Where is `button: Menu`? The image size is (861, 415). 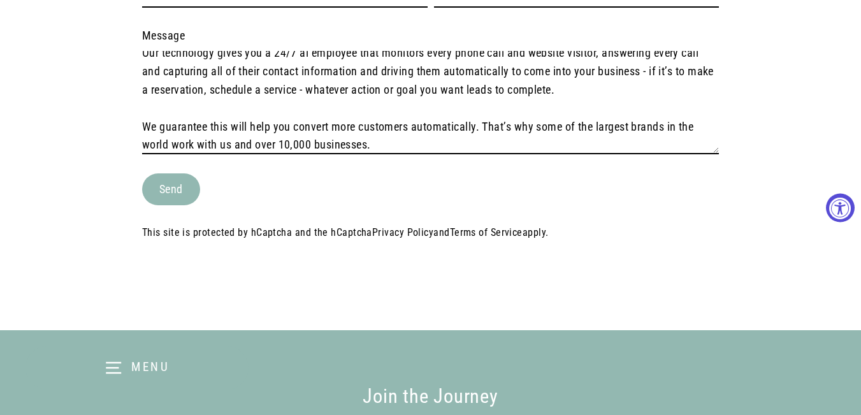
button: Menu is located at coordinates (137, 368).